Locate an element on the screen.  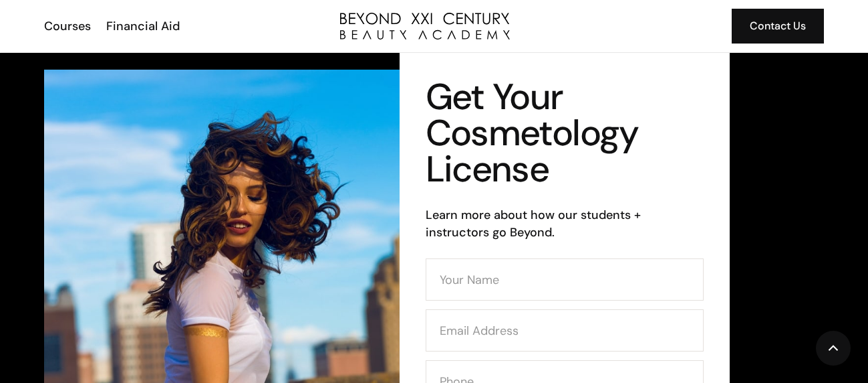
div: Financial Aid is located at coordinates (143, 26).